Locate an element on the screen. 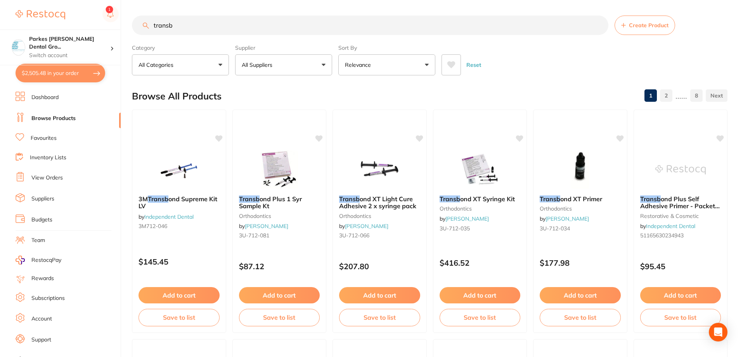  button: $2,505.48 in your order is located at coordinates (60, 73).